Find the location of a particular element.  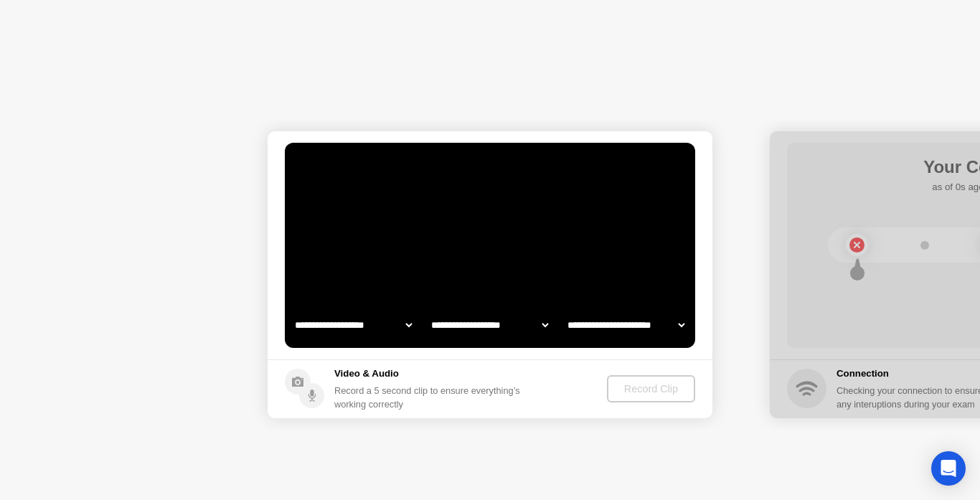

div: Open Intercom Messenger is located at coordinates (948, 468).